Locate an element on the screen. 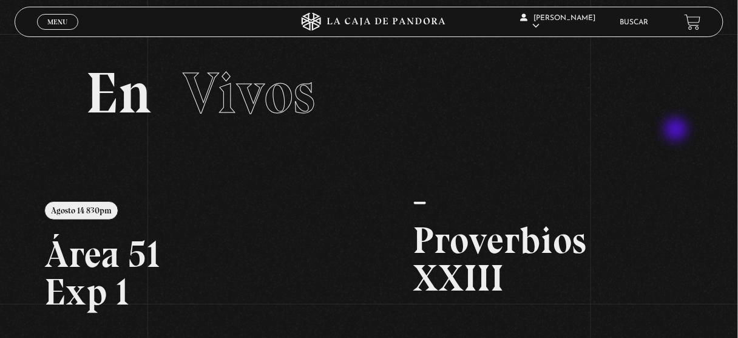 The width and height of the screenshot is (738, 338). span: Vivos is located at coordinates (249, 93).